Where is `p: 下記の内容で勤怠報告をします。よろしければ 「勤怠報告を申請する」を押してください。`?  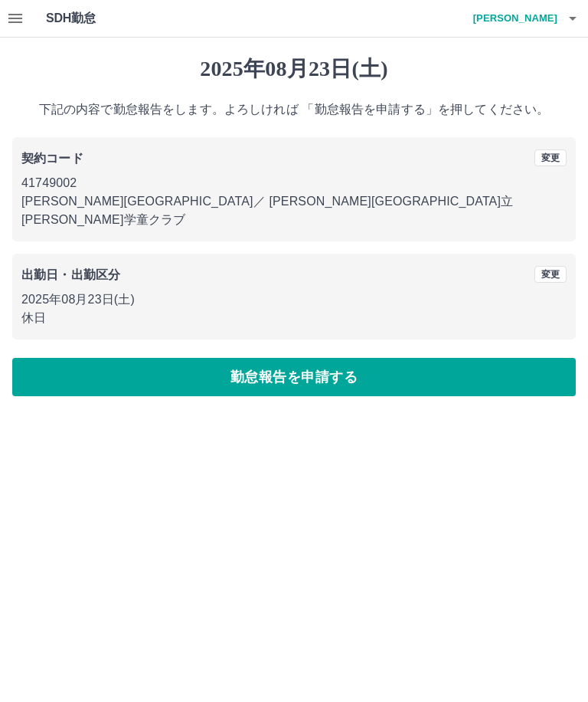
p: 下記の内容で勤怠報告をします。よろしければ 「勤怠報告を申請する」を押してください。 is located at coordinates (294, 110).